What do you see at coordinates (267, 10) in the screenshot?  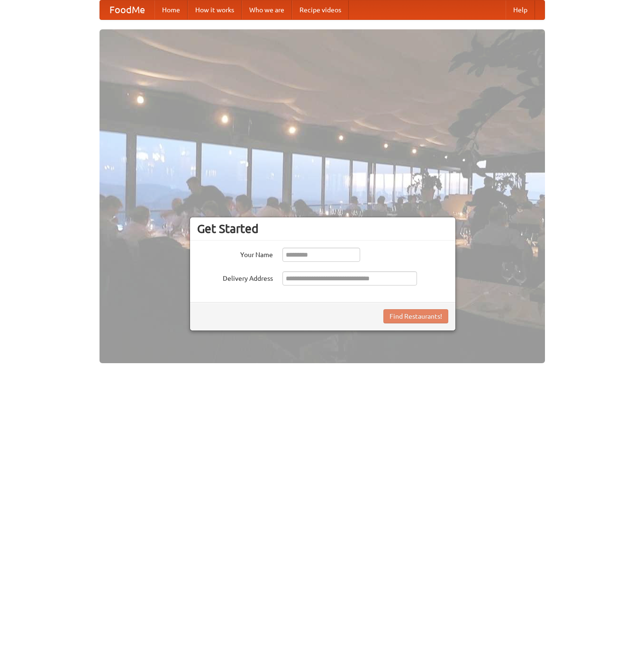 I see `a: Who we are` at bounding box center [267, 10].